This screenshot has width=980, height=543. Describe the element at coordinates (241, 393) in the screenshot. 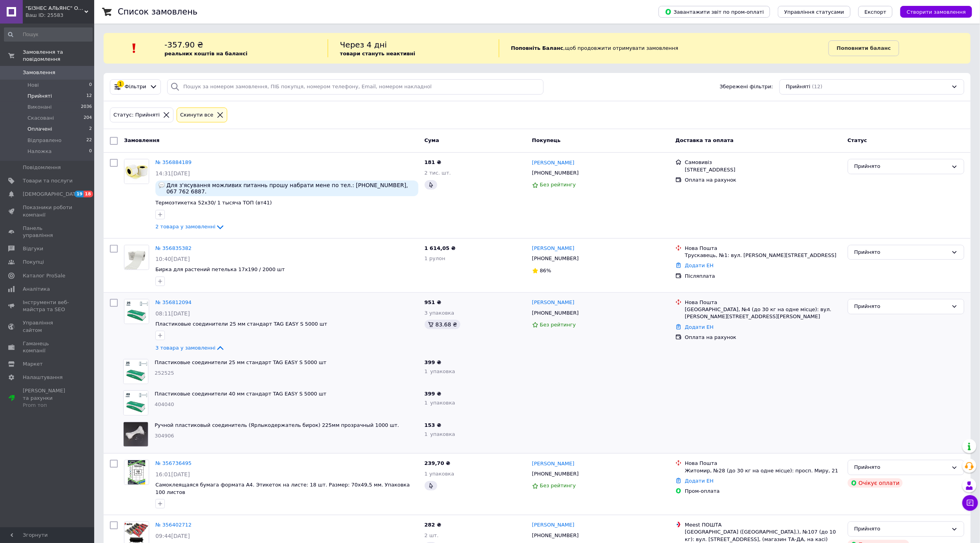

I see `a: Пластиковые соединители 40 мм стандарт TAG EASY S 5000 шт` at that location.